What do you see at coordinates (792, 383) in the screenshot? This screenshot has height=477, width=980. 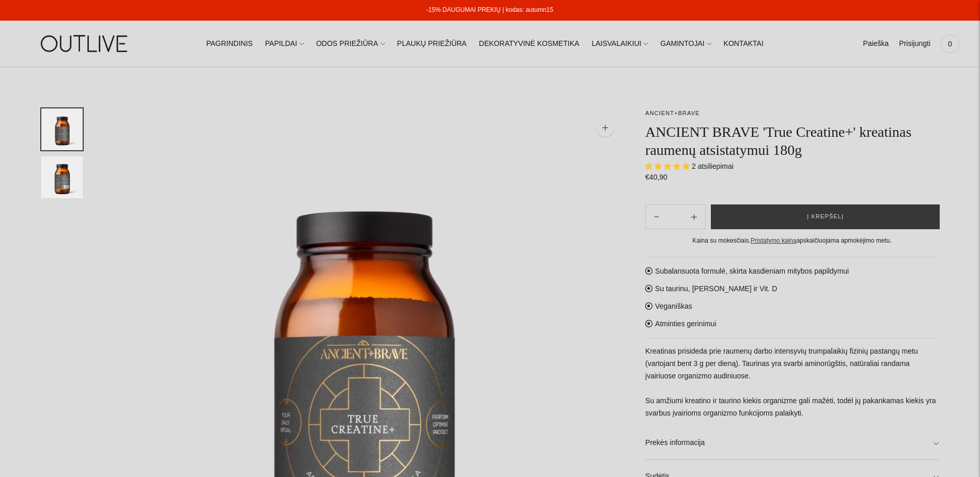 I see `p: Kreatinas prisideda prie raumenų darbo intensyvių trumpalaikių fizinių pastangų metu (vartojant b...` at bounding box center [792, 383].